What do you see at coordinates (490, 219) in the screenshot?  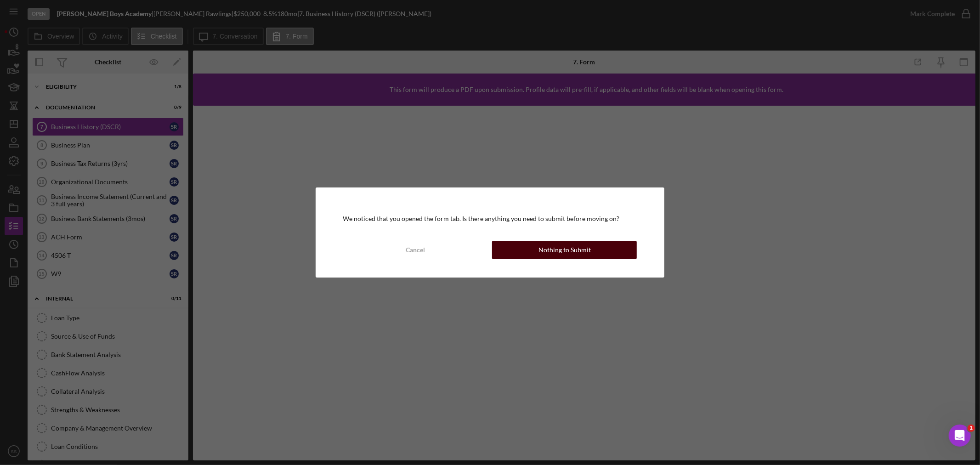 I see `div: We noticed that you opened the form tab. Is there anything you need to submit before moving on?` at bounding box center [490, 219].